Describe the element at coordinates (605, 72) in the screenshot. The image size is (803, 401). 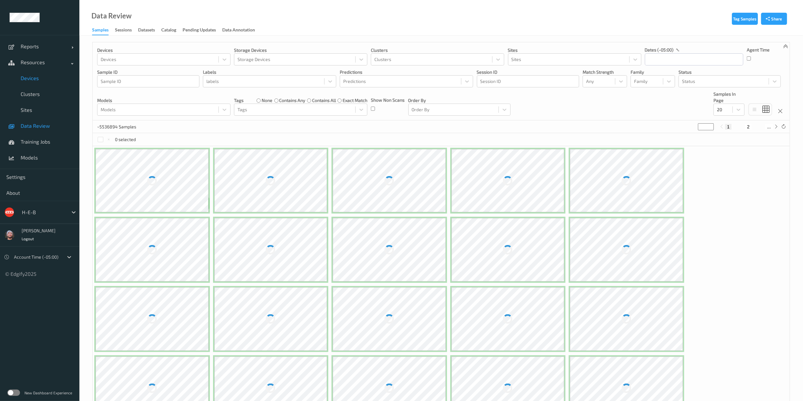
I see `p: Match Strength` at that location.